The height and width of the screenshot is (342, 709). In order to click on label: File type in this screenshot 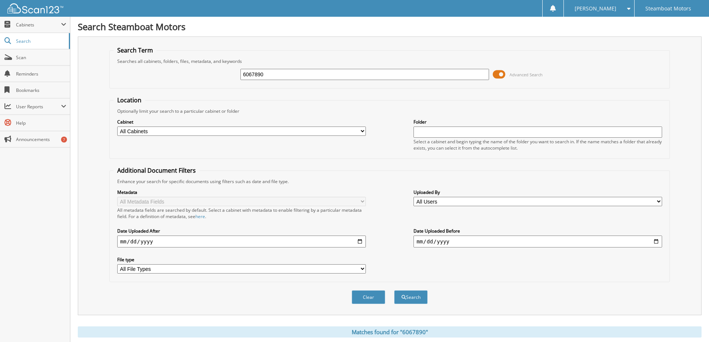, I will do `click(242, 259)`.